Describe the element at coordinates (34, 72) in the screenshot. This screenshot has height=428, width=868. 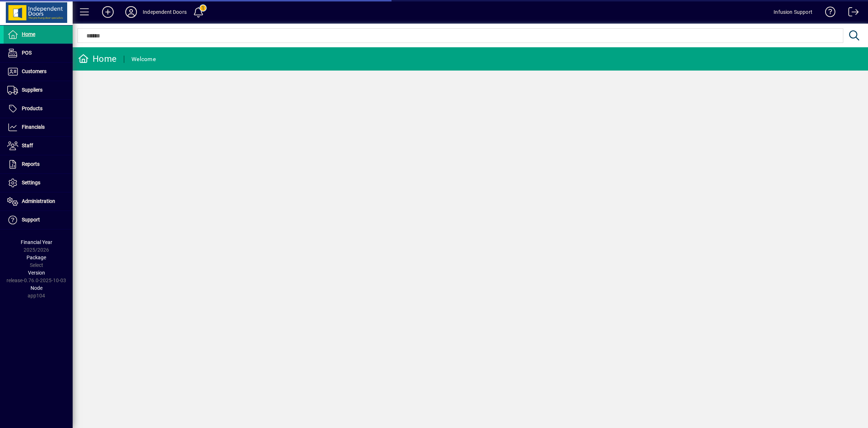
I see `span: Customers` at that location.